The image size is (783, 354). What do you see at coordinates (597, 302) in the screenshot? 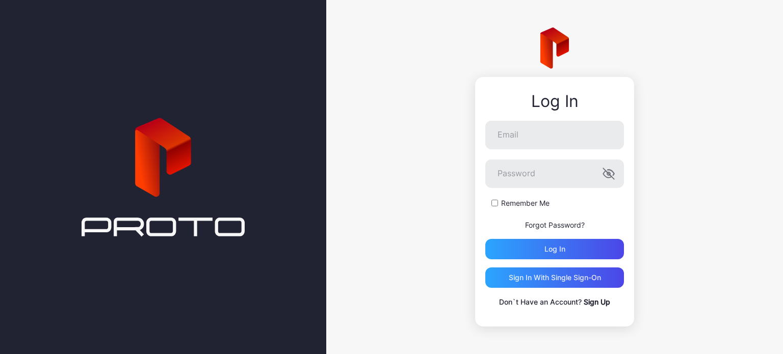
I see `a: Sign Up` at bounding box center [597, 302].